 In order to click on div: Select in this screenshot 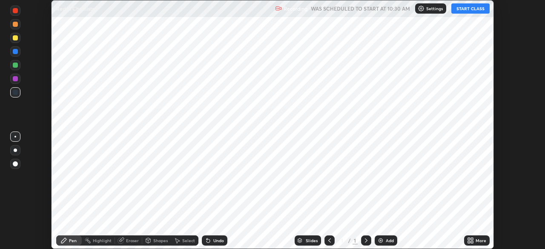, I will do `click(189, 241)`.